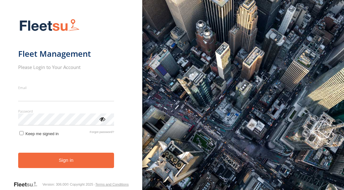  What do you see at coordinates (54, 184) in the screenshot?
I see `div: Version: 306.00` at bounding box center [54, 184].